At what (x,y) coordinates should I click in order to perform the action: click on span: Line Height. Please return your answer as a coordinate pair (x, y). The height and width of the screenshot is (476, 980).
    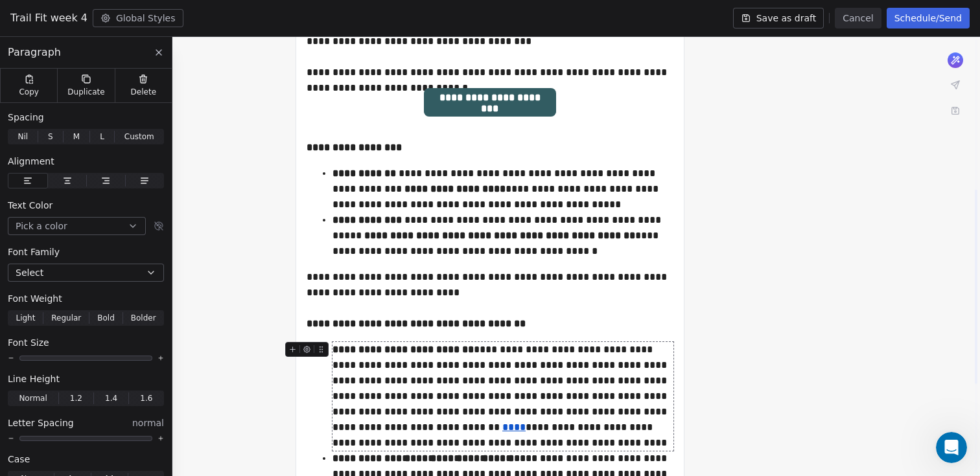
    Looking at the image, I should click on (34, 379).